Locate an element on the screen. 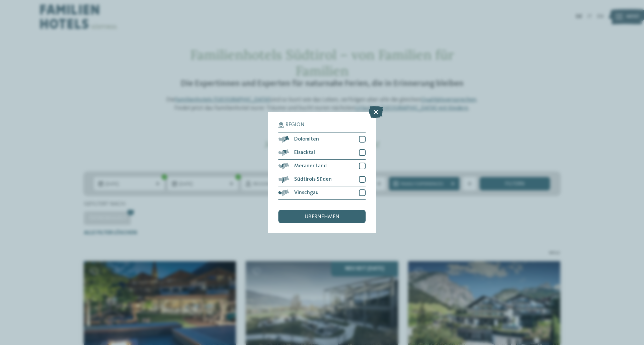  span: Dolomiten is located at coordinates (307, 140).